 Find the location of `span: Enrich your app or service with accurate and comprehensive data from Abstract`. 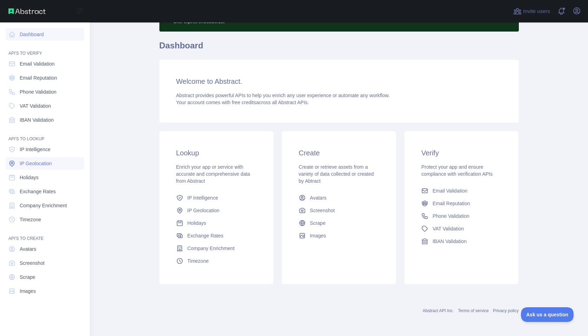

span: Enrich your app or service with accurate and comprehensive data from Abstract is located at coordinates (213, 174).